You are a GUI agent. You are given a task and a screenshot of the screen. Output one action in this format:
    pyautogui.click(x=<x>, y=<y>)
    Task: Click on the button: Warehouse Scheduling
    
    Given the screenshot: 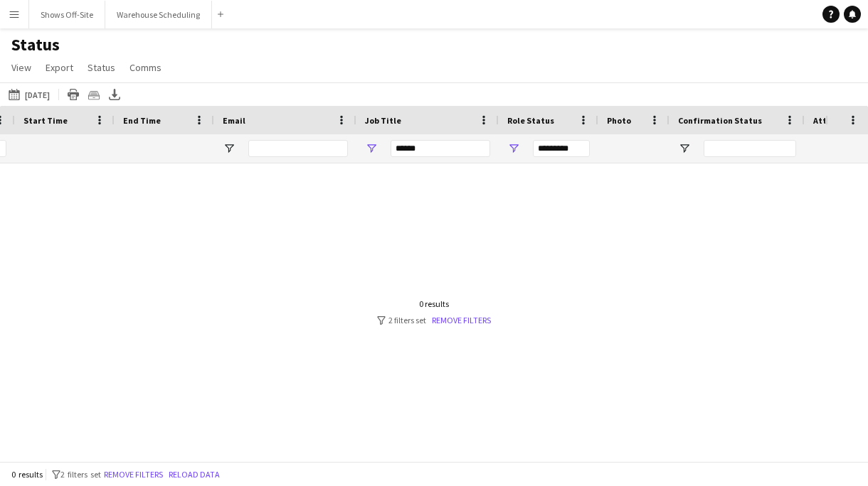 What is the action you would take?
    pyautogui.click(x=158, y=14)
    